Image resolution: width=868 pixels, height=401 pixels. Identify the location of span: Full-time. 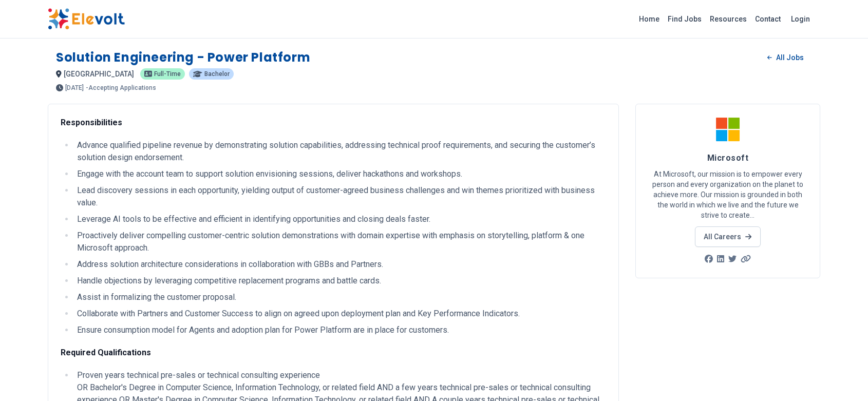
(168, 74).